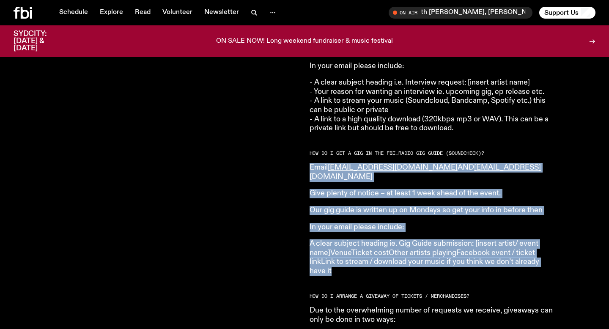 The width and height of the screenshot is (609, 329). What do you see at coordinates (111, 13) in the screenshot?
I see `a: Explore` at bounding box center [111, 13].